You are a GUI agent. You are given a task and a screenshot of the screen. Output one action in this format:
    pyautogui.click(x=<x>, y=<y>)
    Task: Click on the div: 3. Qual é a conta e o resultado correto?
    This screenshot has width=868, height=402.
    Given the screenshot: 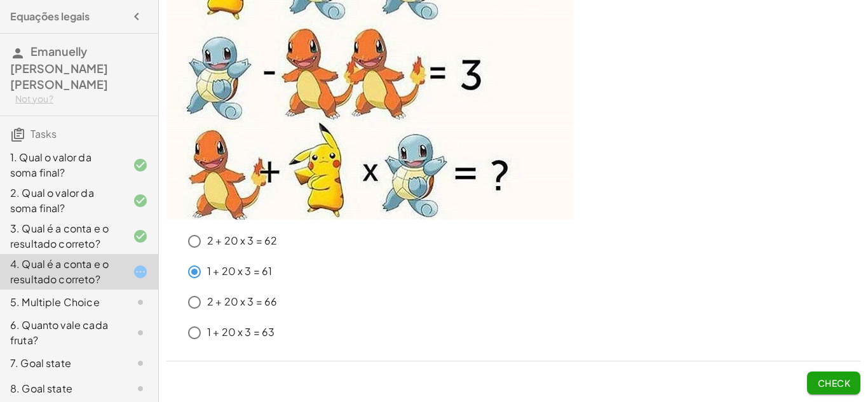 What is the action you would take?
    pyautogui.click(x=61, y=236)
    